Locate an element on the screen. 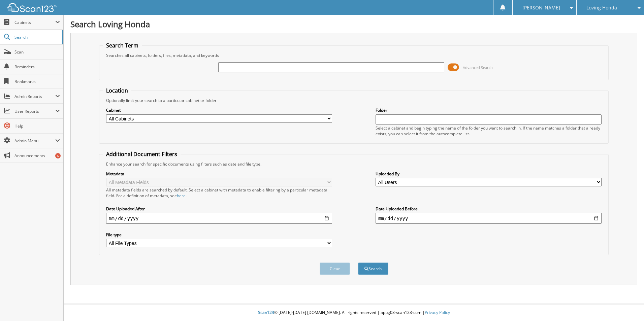 Image resolution: width=644 pixels, height=321 pixels. span: User Reports is located at coordinates (35, 111).